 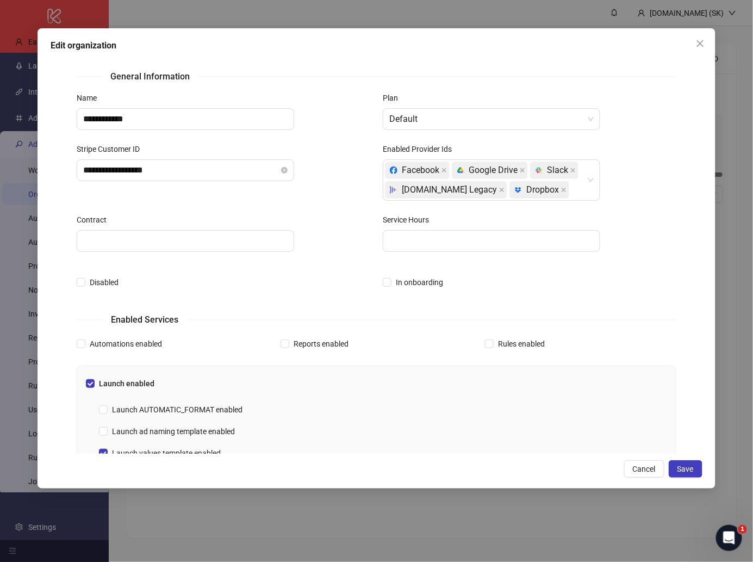 What do you see at coordinates (415, 170) in the screenshot?
I see `div: Facebook` at bounding box center [415, 170].